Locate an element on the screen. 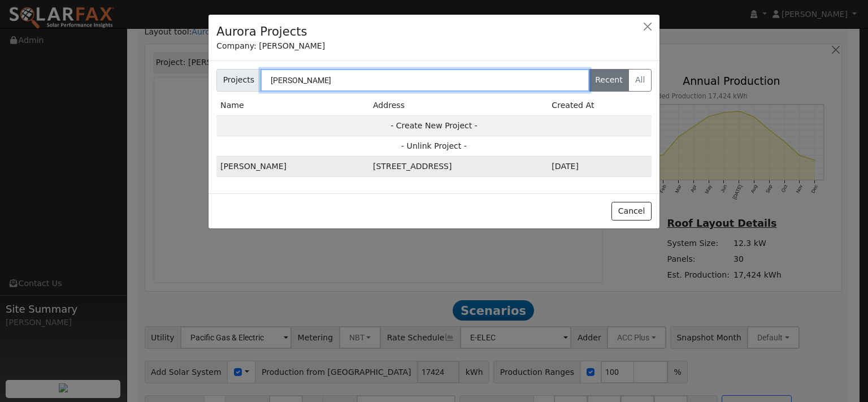 The width and height of the screenshot is (868, 402). button: Cancel is located at coordinates (631, 211).